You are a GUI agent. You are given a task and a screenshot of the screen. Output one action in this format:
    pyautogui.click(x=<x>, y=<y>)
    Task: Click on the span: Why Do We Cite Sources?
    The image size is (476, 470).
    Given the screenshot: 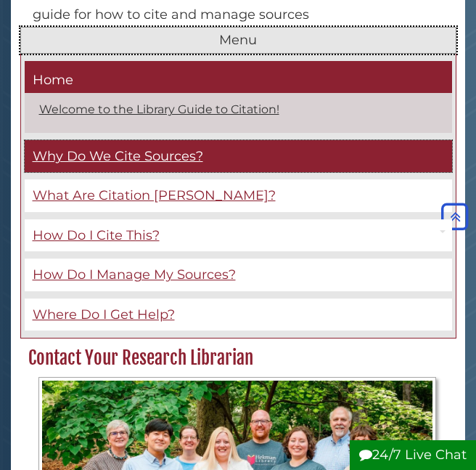 What is the action you would take?
    pyautogui.click(x=118, y=156)
    